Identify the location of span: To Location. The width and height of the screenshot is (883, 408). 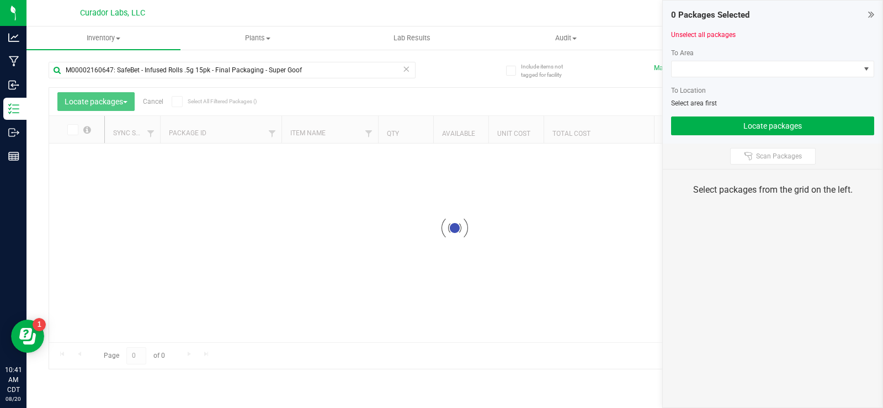
(688, 90).